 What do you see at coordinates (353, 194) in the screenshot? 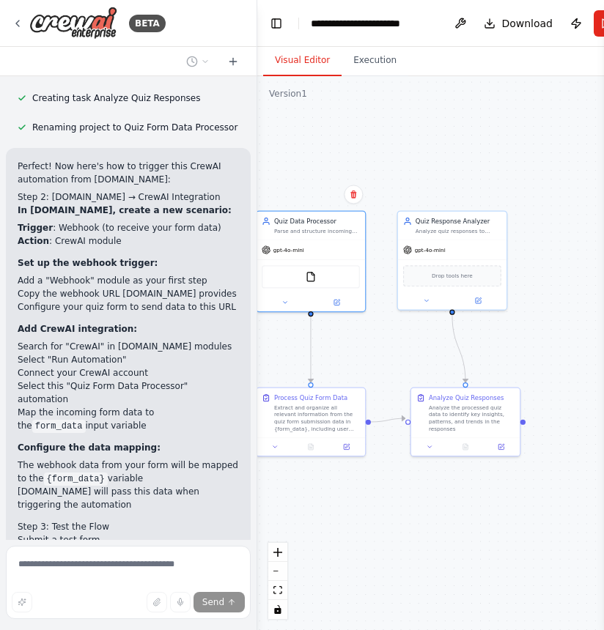
I see `button: Delete node` at bounding box center [353, 194].